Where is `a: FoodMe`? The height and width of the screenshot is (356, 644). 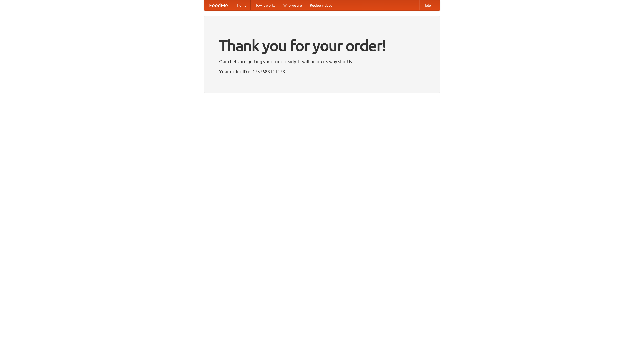 a: FoodMe is located at coordinates (218, 5).